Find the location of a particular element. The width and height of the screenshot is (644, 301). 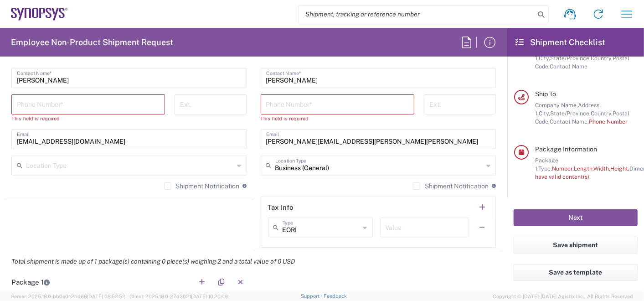

h2: Tax Info is located at coordinates (281, 207).